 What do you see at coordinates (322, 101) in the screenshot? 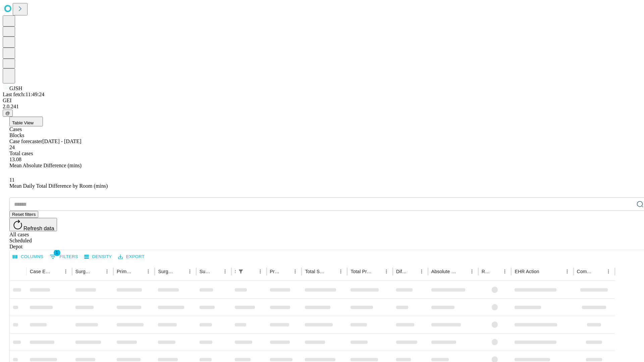
I see `div: GEI` at bounding box center [322, 101].